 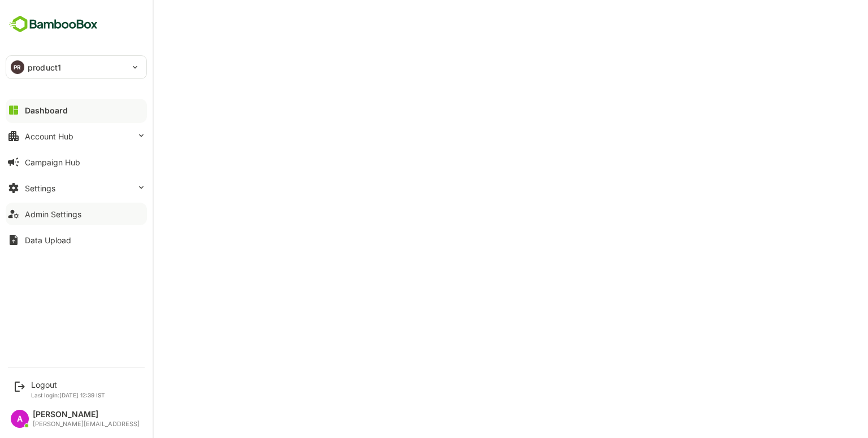 What do you see at coordinates (53, 24) in the screenshot?
I see `img: BambooboxFullLogoMark.5f36c76dfaba33ec1ec1367b70bb1252.svg` at bounding box center [53, 24].